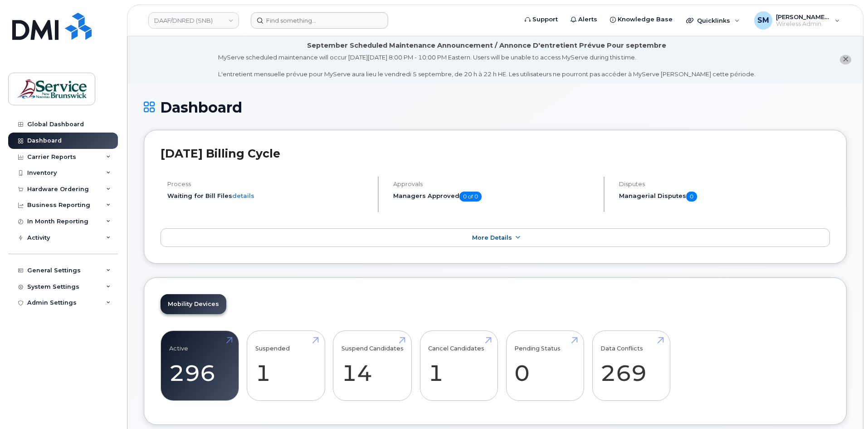  Describe the element at coordinates (545, 366) in the screenshot. I see `a: Pending Status 0` at that location.